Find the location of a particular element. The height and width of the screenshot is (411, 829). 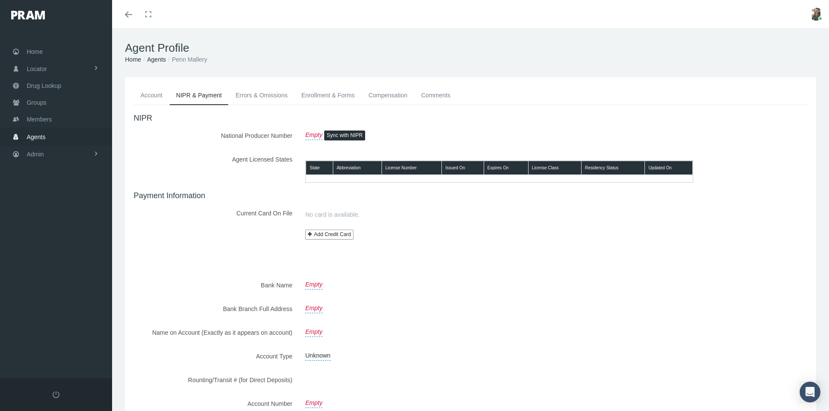

th: Expires On is located at coordinates (506, 168).